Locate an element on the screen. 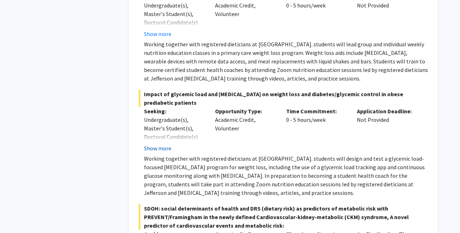 Image resolution: width=460 pixels, height=233 pixels. div: Not Provided is located at coordinates (387, 129).